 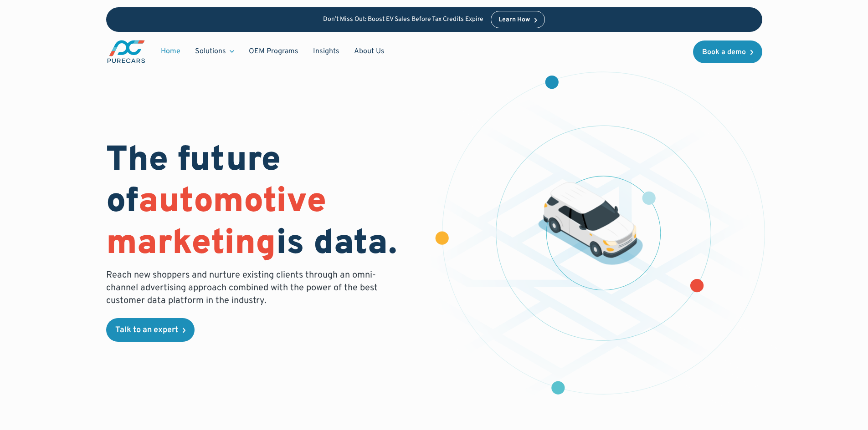 What do you see at coordinates (126, 52) in the screenshot?
I see `a: main` at bounding box center [126, 52].